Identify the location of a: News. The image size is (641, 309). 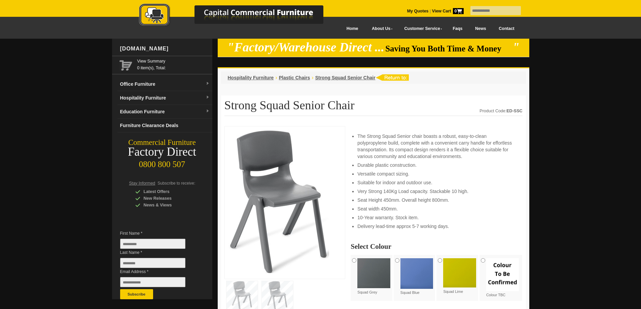
(481, 29).